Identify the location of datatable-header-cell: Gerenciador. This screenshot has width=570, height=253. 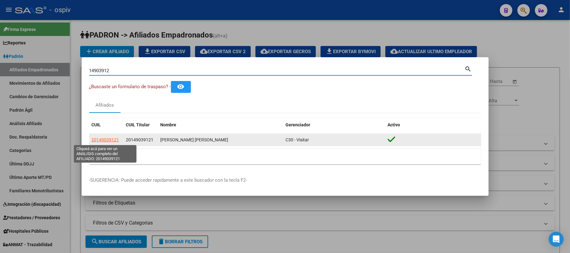
(335, 125).